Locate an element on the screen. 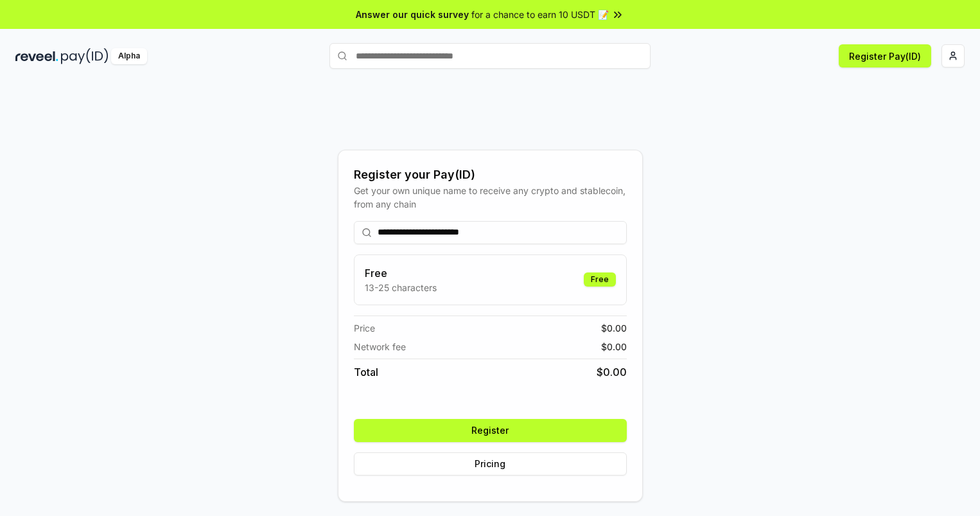 This screenshot has height=516, width=980. span: for a chance to earn 10 USDT 📝 is located at coordinates (540, 14).